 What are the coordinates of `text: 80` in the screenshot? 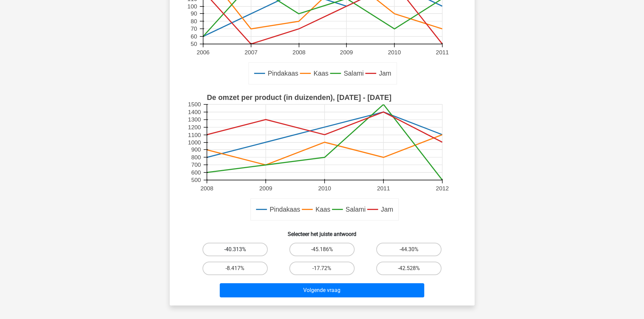 It's located at (193, 21).